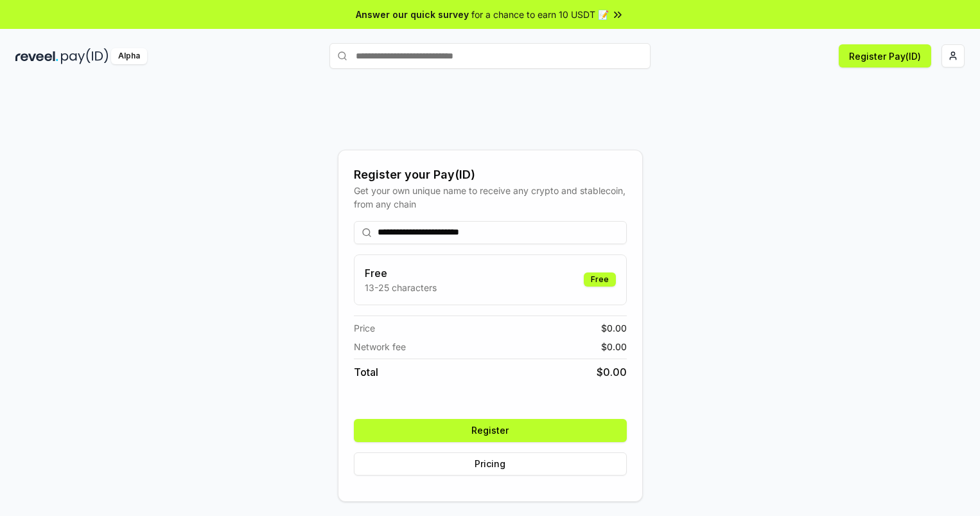 The width and height of the screenshot is (980, 516). I want to click on span: Total, so click(366, 372).